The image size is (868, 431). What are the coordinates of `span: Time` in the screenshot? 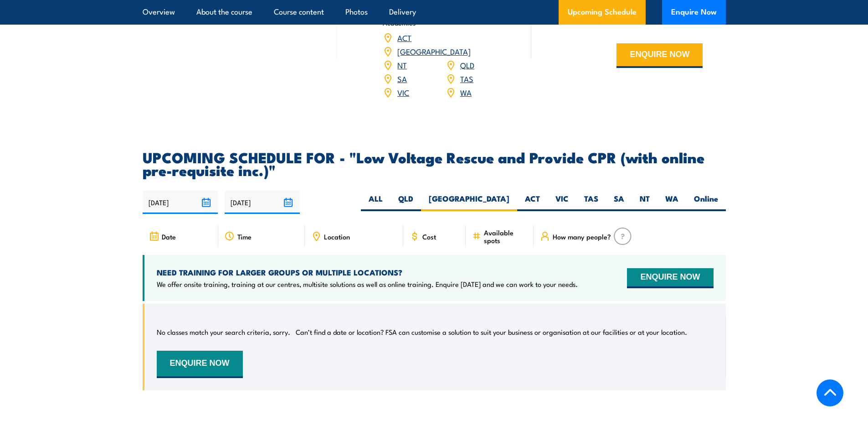 It's located at (244, 236).